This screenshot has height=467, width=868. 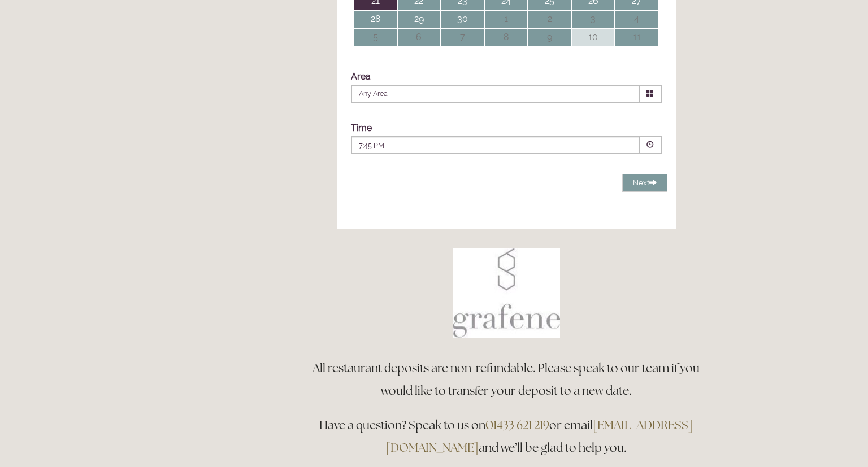 I want to click on span: Next, so click(x=644, y=182).